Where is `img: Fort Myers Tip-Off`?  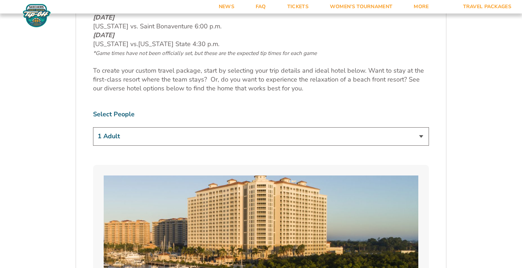 img: Fort Myers Tip-Off is located at coordinates (37, 16).